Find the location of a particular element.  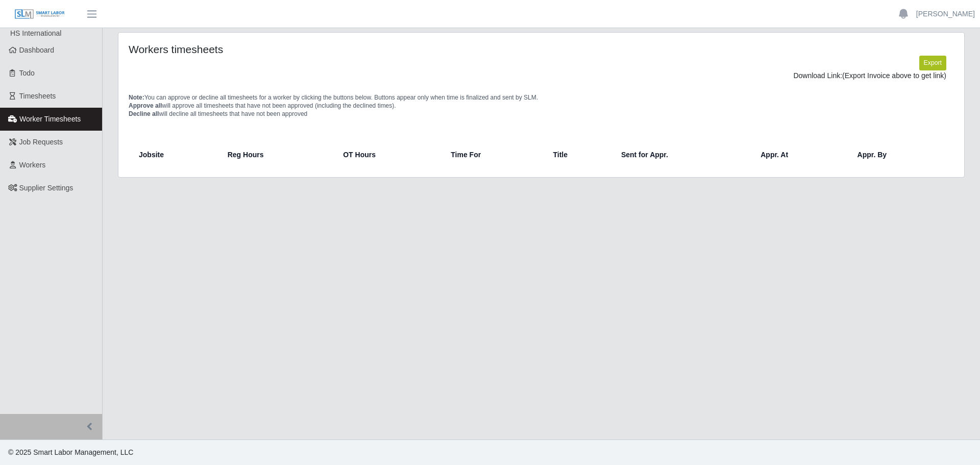

button: Export is located at coordinates (933, 63).